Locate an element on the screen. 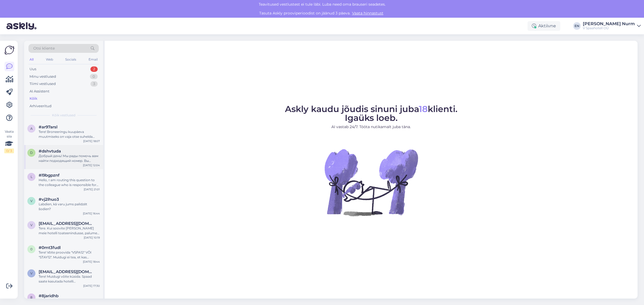 This screenshot has height=305, width=644. div: 0 is located at coordinates (94, 77).